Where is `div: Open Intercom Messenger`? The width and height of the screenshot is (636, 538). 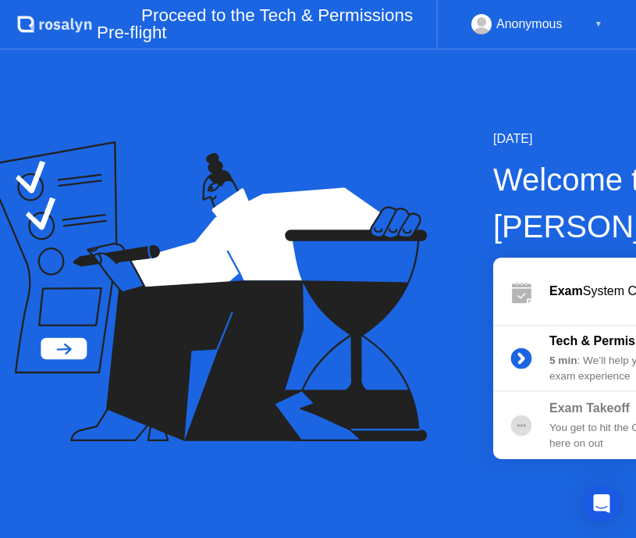 div: Open Intercom Messenger is located at coordinates (602, 504).